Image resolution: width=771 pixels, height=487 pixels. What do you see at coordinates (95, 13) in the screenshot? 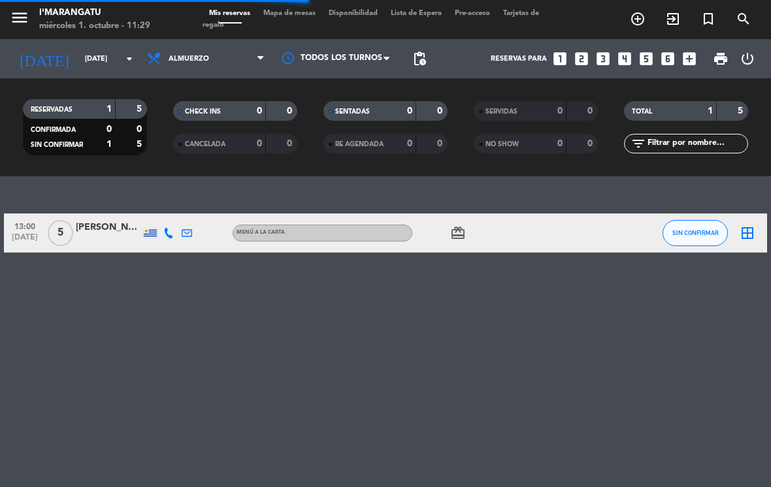
I see `div: I'marangatu` at bounding box center [95, 13].